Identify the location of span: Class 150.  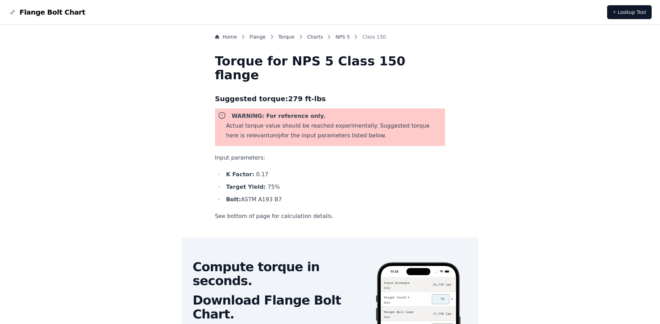
(374, 37).